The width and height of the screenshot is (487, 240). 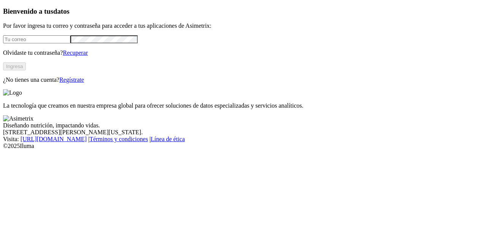 I want to click on div: © 2025 Iluma, so click(x=244, y=146).